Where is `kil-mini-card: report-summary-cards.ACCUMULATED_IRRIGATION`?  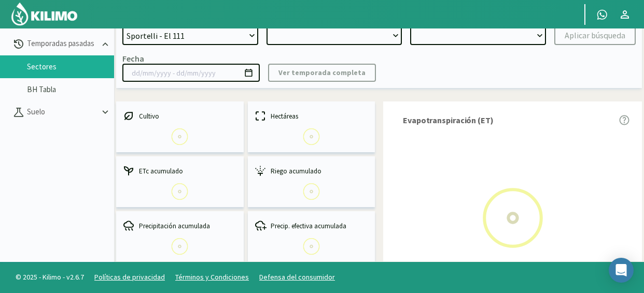
kil-mini-card: report-summary-cards.ACCUMULATED_IRRIGATION is located at coordinates (312, 182).